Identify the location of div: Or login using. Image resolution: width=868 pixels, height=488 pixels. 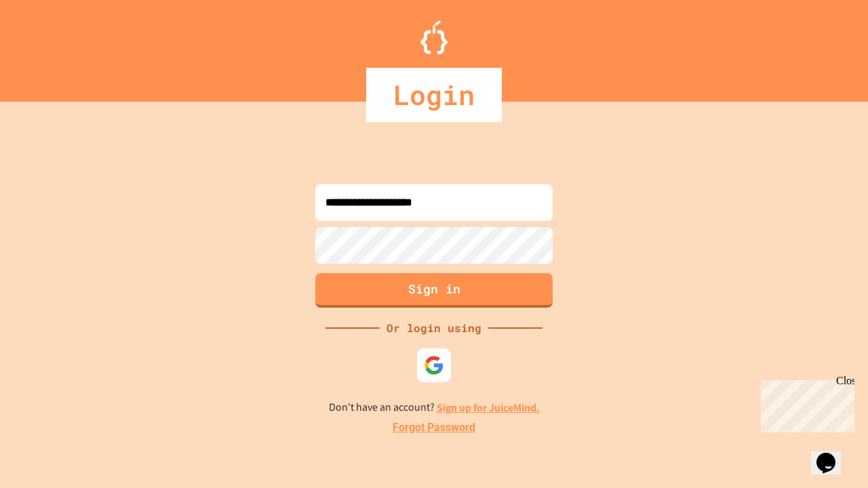
(434, 329).